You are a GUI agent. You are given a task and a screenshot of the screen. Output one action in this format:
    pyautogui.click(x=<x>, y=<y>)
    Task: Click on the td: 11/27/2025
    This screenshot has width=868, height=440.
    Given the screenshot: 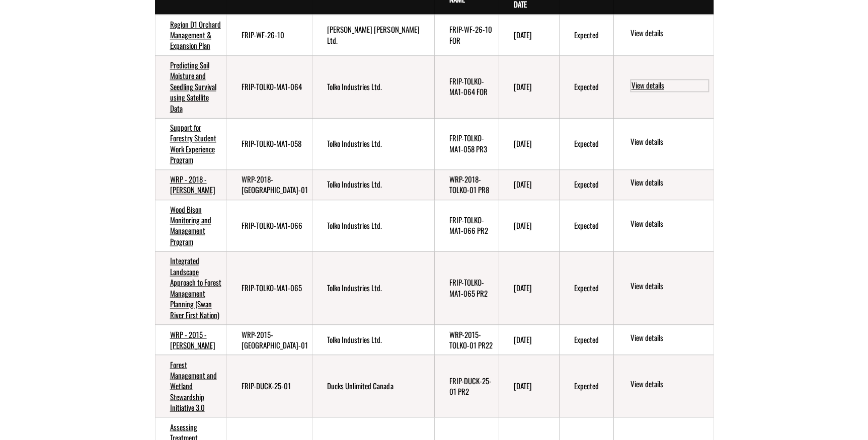 What is the action you would take?
    pyautogui.click(x=528, y=35)
    